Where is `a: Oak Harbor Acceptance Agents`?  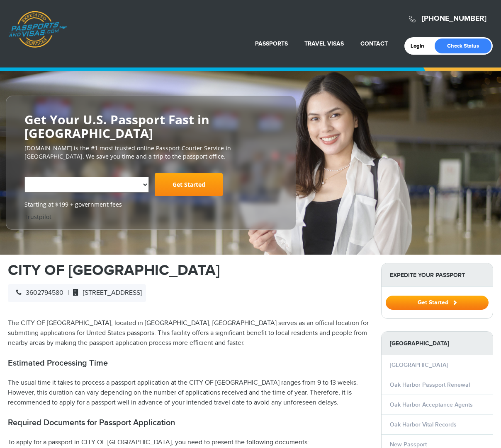 a: Oak Harbor Acceptance Agents is located at coordinates (431, 405).